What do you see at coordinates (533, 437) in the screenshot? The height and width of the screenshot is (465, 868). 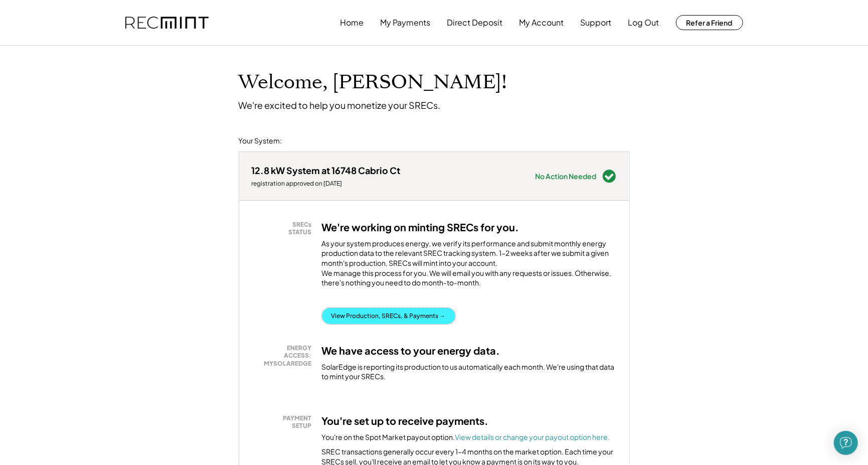 I see `font: View details or change your payout option here.` at bounding box center [533, 437].